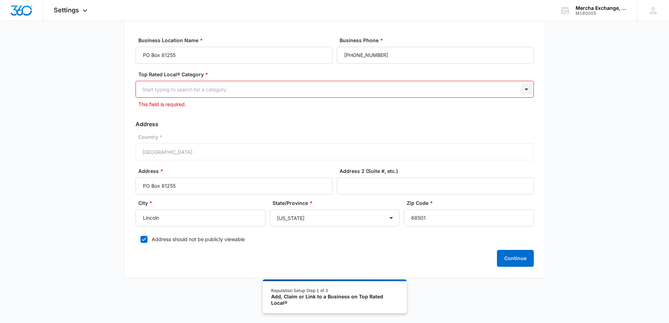 Image resolution: width=669 pixels, height=323 pixels. Describe the element at coordinates (337, 74) in the screenshot. I see `label: Top Rated Local® Category` at that location.